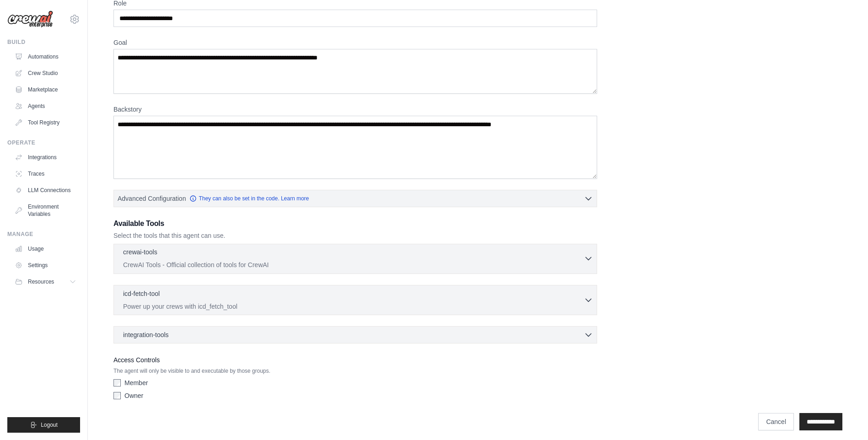  Describe the element at coordinates (45, 248) in the screenshot. I see `a: Usage` at that location.